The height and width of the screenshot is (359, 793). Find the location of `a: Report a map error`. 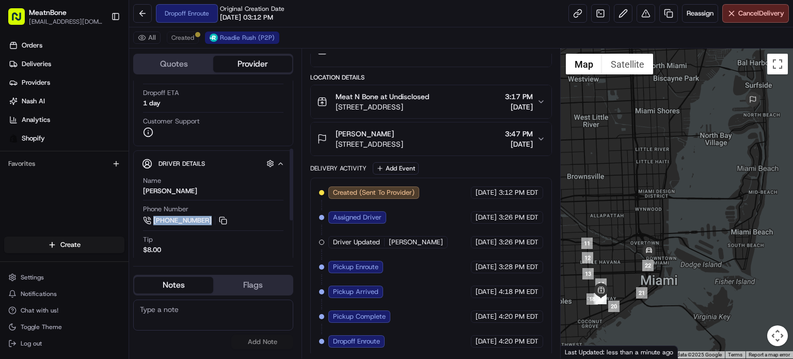

a: Report a map error is located at coordinates (769, 354).